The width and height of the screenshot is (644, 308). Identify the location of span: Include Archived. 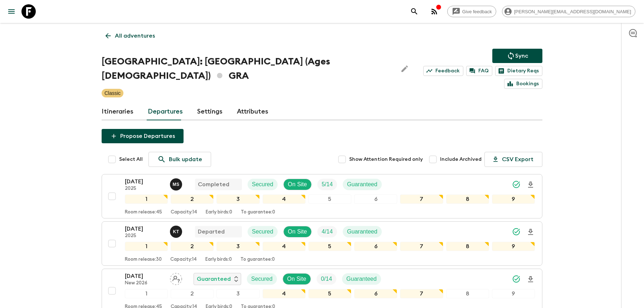
(461, 160).